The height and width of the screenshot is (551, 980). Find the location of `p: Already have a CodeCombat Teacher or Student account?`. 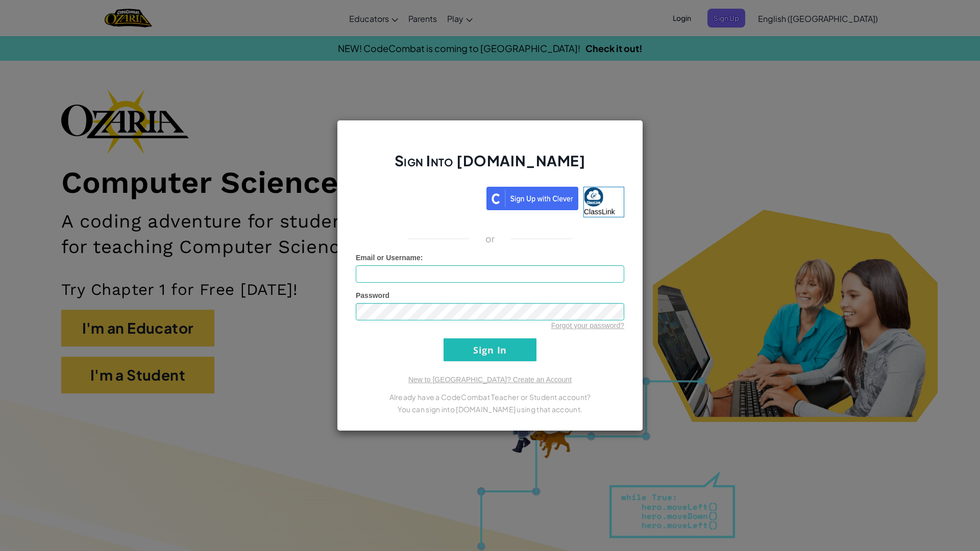

p: Already have a CodeCombat Teacher or Student account? is located at coordinates (490, 397).